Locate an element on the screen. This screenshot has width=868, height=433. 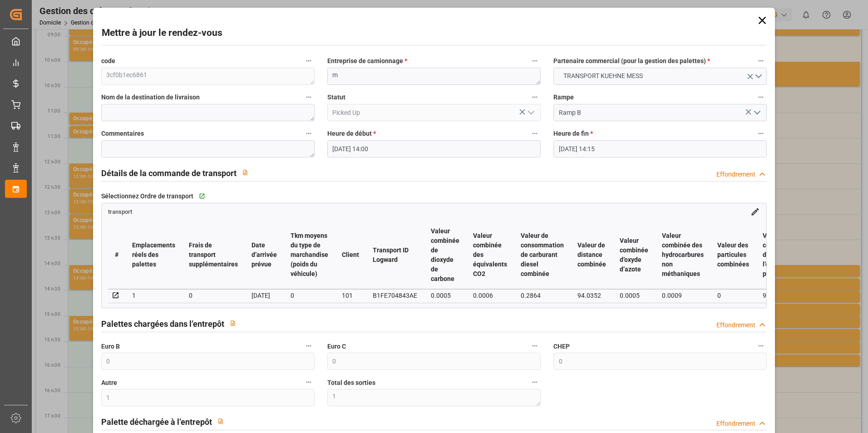
th: Valeur combinée des équivalents CO2 is located at coordinates (490, 255).